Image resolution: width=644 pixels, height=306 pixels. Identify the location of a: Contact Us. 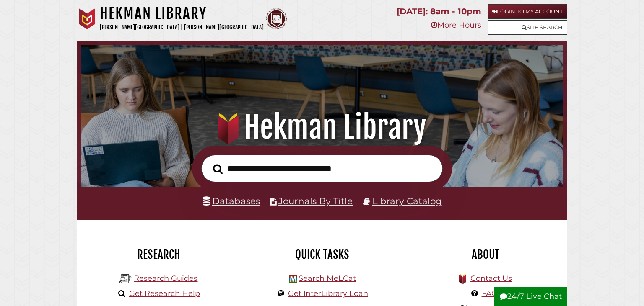
(491, 279).